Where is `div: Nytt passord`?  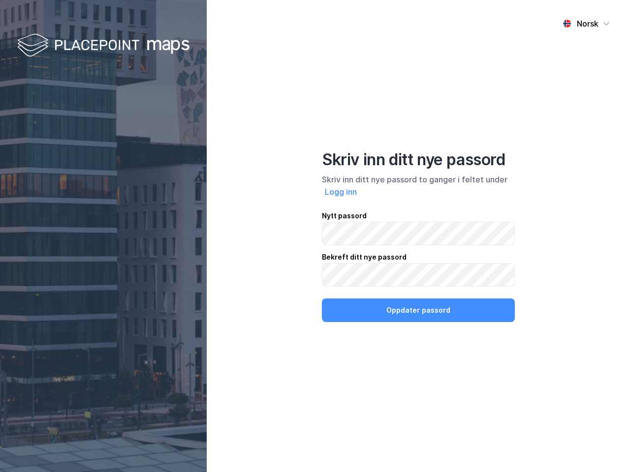
div: Nytt passord is located at coordinates (418, 216).